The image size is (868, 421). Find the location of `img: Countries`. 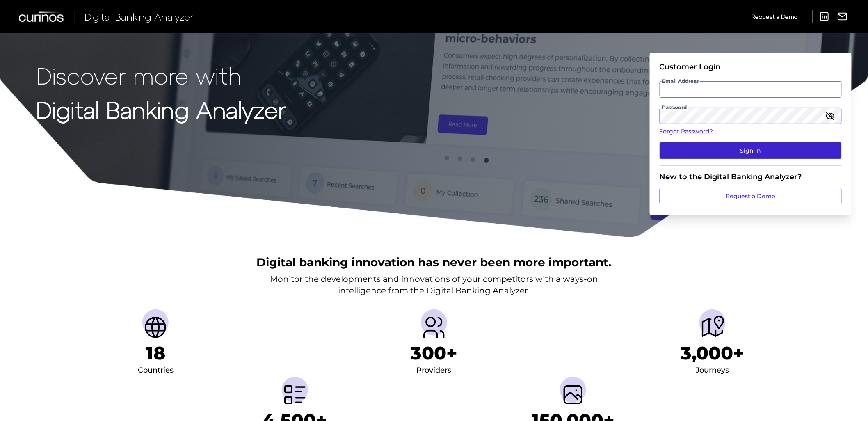

img: Countries is located at coordinates (155, 327).